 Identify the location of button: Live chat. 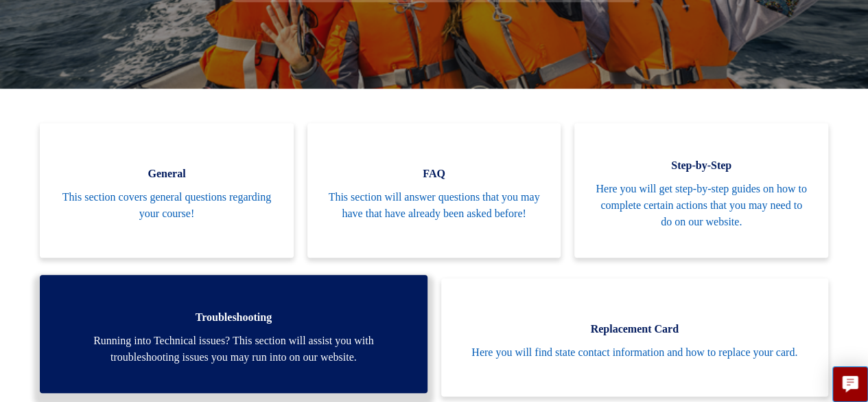
(850, 384).